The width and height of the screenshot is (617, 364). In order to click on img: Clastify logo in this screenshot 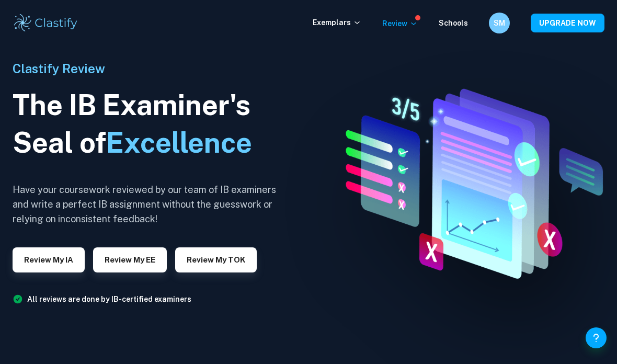, I will do `click(46, 23)`.